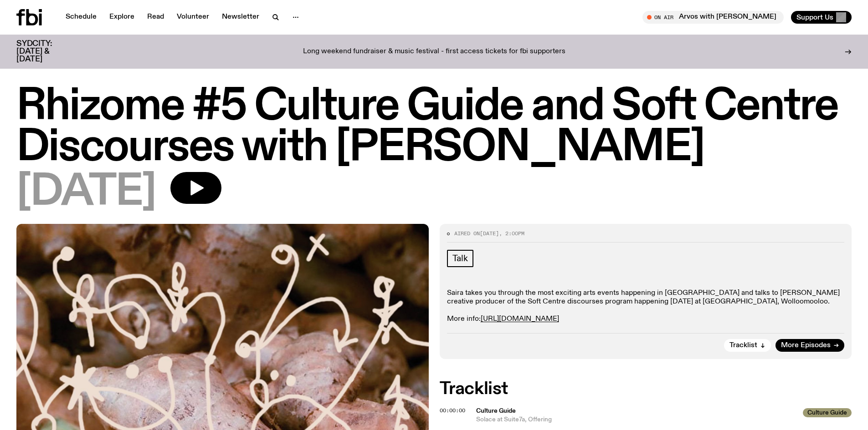  Describe the element at coordinates (514, 420) in the screenshot. I see `span: Solace at Suite7a, Offering` at that location.